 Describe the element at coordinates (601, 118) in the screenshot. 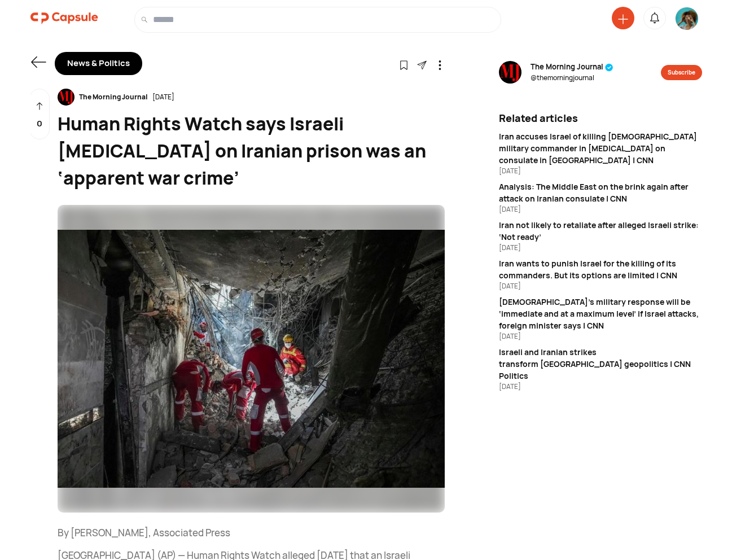

I see `div: Related articles` at that location.